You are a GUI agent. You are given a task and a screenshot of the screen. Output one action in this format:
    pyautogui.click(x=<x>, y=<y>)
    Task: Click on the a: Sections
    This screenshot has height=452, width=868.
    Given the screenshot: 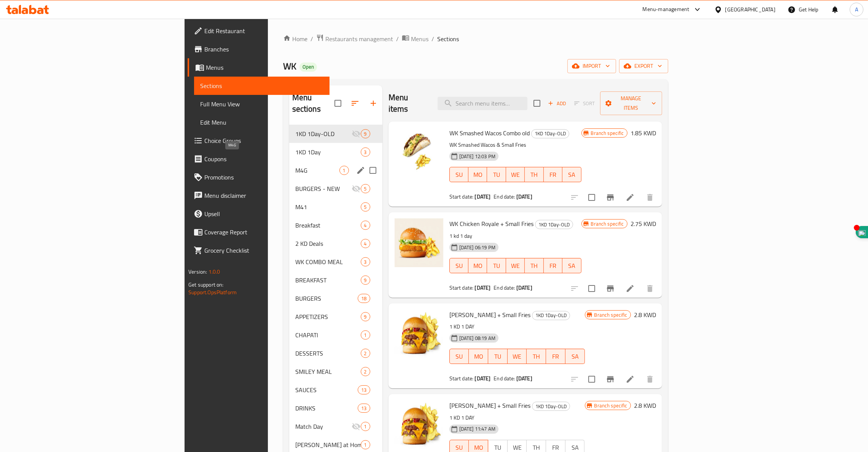 What is the action you would take?
    pyautogui.click(x=262, y=86)
    